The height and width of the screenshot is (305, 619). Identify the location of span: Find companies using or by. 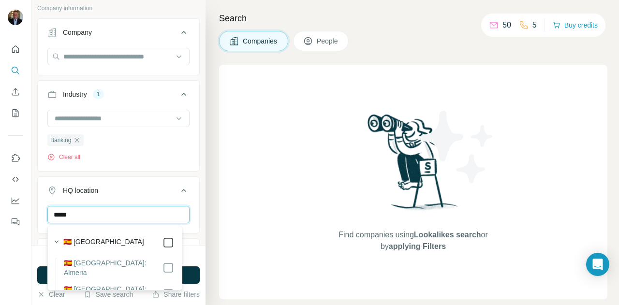
(413, 241).